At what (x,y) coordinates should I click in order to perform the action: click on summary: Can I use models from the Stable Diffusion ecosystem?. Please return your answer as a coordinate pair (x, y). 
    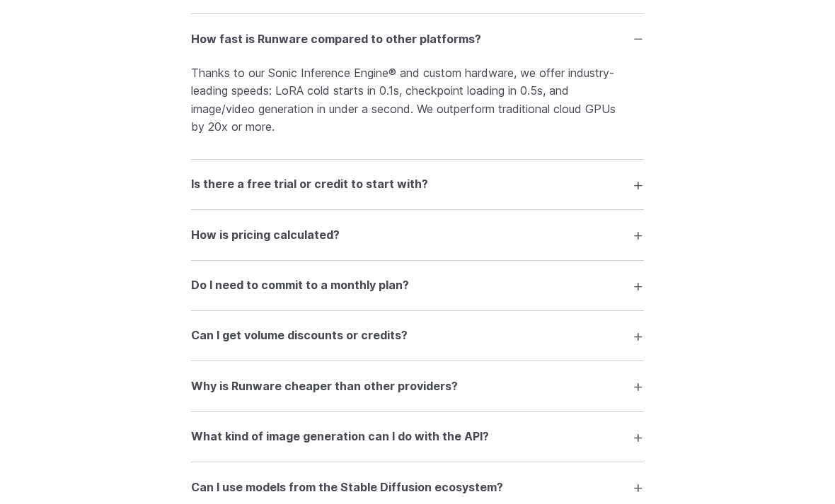
    Looking at the image, I should click on (417, 487).